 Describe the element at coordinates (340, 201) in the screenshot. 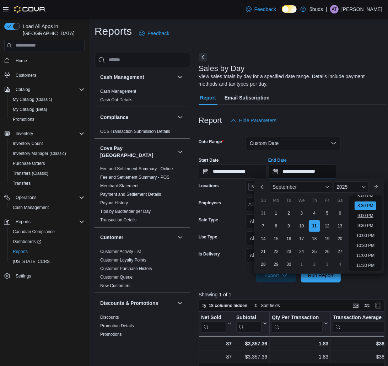

I see `div: Sa` at that location.